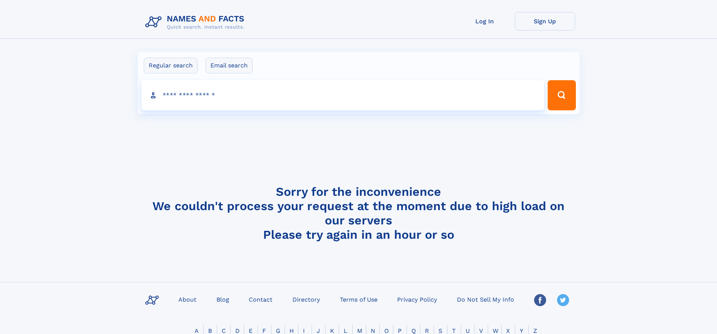 The height and width of the screenshot is (334, 717). I want to click on input: search input, so click(343, 95).